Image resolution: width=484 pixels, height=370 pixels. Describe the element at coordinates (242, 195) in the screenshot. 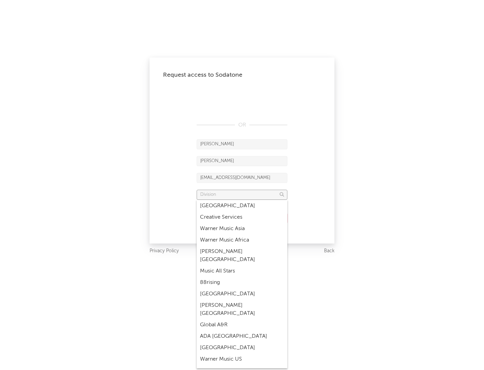

I see `input: Division` at that location.